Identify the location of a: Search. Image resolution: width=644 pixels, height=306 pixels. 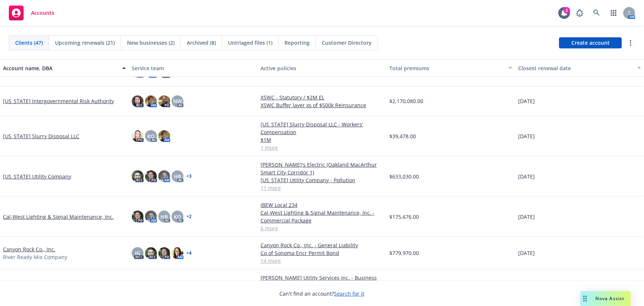
(597, 13).